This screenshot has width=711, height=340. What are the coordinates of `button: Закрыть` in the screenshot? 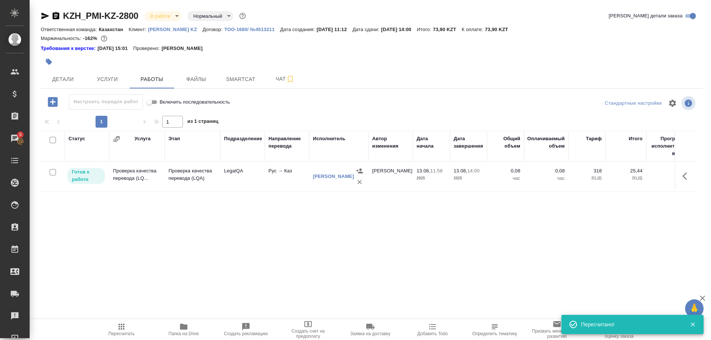 It's located at (693, 325).